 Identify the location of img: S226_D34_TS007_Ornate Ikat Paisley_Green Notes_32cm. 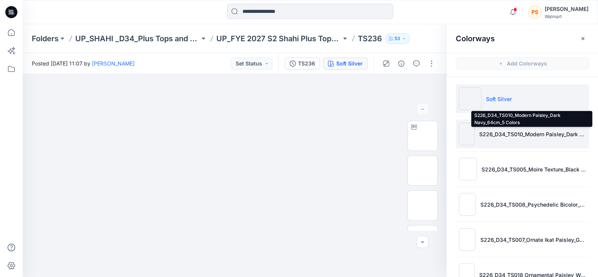
(467, 240).